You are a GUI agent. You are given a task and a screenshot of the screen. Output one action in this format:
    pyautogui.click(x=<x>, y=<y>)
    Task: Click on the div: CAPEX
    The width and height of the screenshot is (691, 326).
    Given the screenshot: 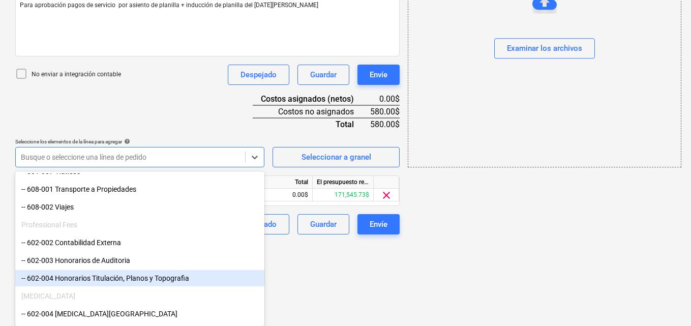 What is the action you would take?
    pyautogui.click(x=140, y=296)
    